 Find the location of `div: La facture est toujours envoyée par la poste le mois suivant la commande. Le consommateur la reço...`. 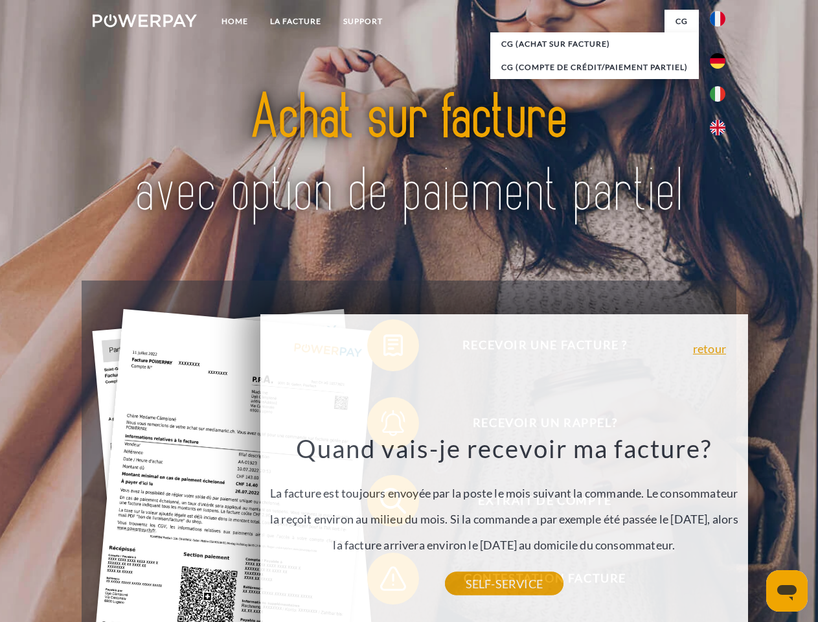

div: La facture est toujours envoyée par la poste le mois suivant la commande. Le consommateur la reço... is located at coordinates (504, 508).